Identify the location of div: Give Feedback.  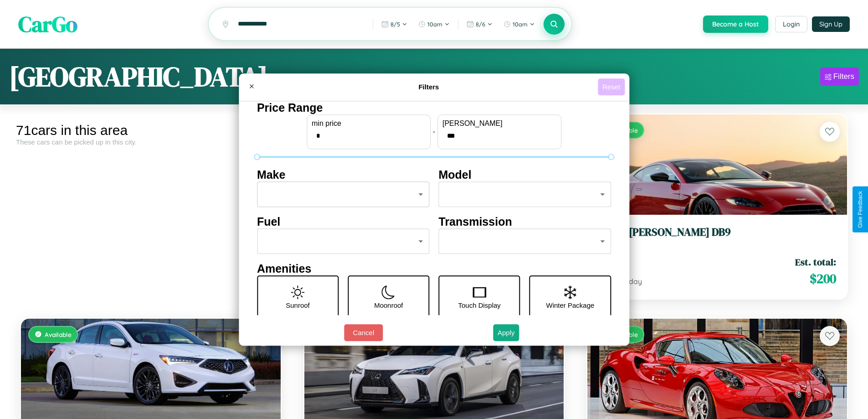
(861, 210).